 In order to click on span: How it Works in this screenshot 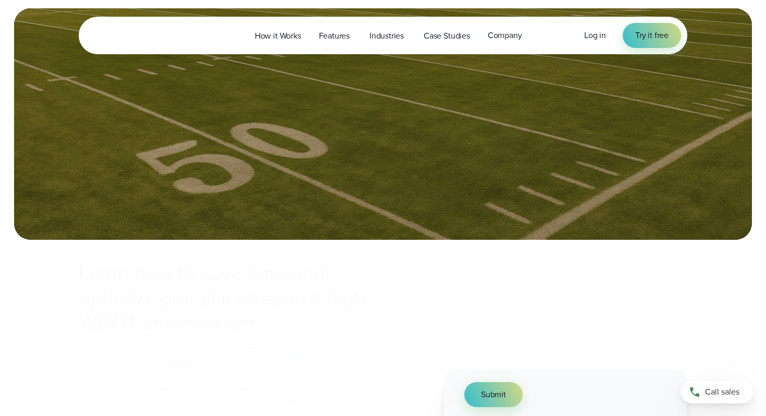, I will do `click(278, 36)`.